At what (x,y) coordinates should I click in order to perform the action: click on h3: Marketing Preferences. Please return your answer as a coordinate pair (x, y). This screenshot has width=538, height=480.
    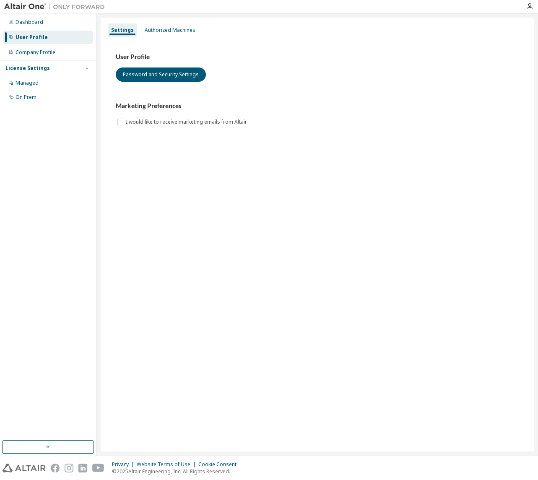
    Looking at the image, I should click on (317, 106).